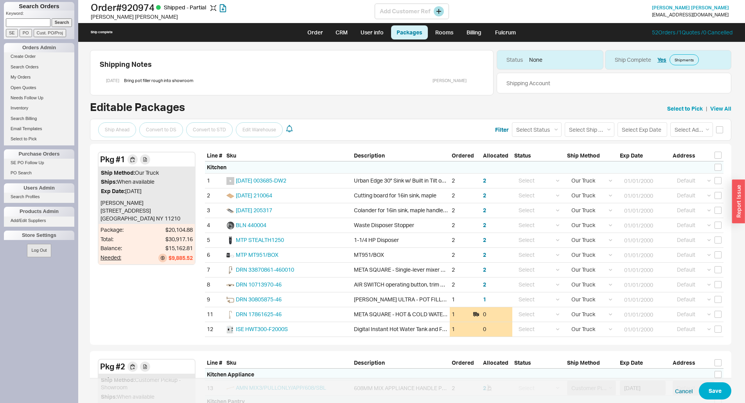  I want to click on h1: Search Orders, so click(39, 6).